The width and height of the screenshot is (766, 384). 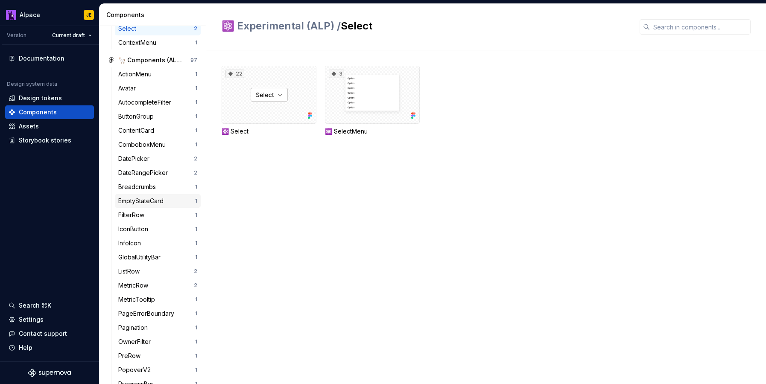 I want to click on h2: Select, so click(x=425, y=26).